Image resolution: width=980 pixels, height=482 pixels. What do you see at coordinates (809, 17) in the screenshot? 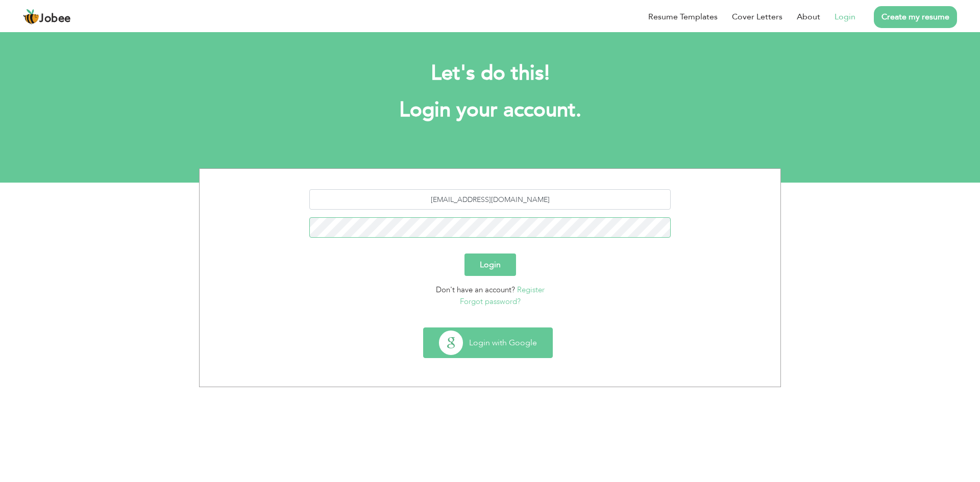
I see `a: About` at bounding box center [809, 17].